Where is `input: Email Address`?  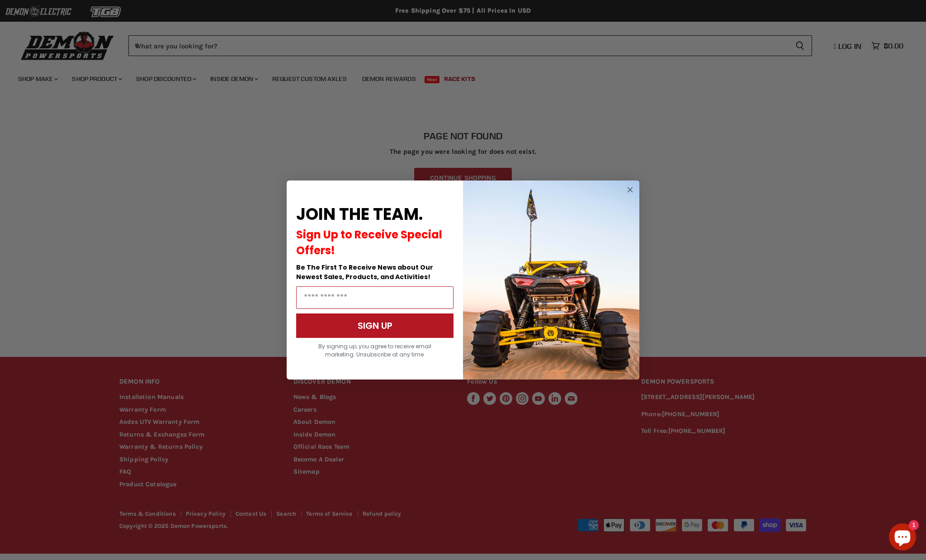
input: Email Address is located at coordinates (374, 298).